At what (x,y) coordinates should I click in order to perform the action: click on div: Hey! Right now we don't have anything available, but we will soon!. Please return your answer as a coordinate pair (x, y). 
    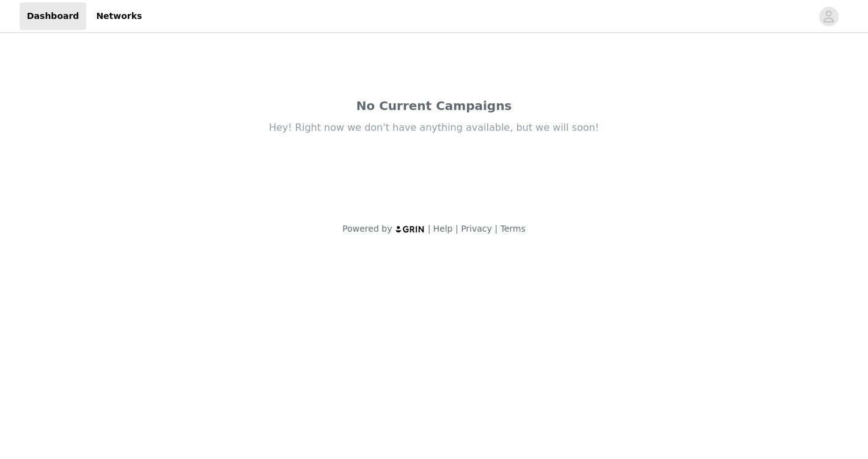
    Looking at the image, I should click on (434, 128).